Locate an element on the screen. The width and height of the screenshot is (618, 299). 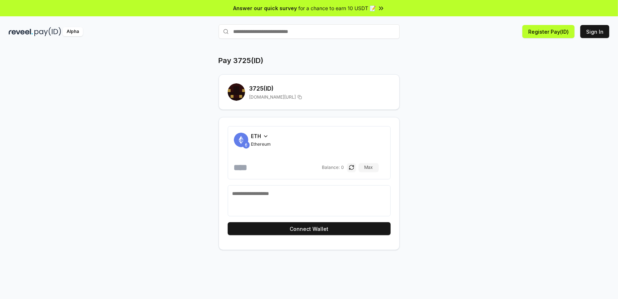
span: Answer our quick survey is located at coordinates (265, 8).